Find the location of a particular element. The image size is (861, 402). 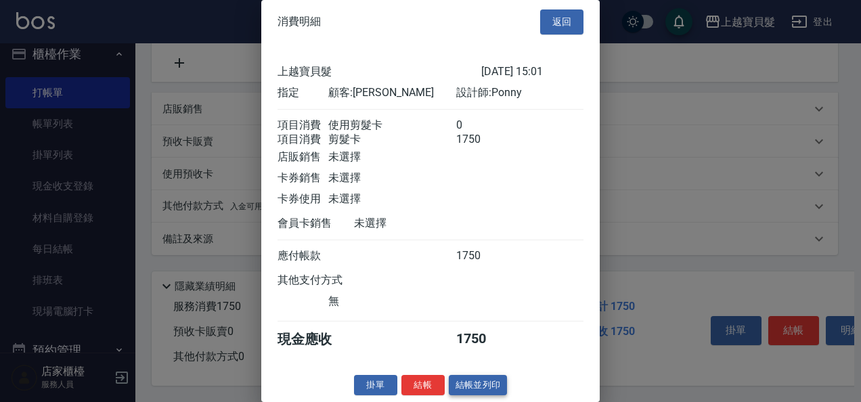

div: 無 is located at coordinates (392, 301).